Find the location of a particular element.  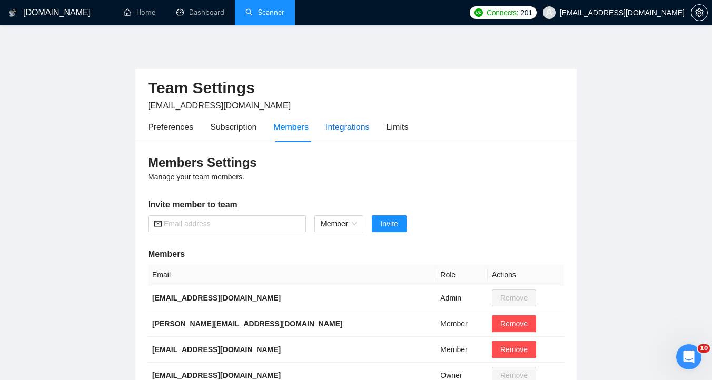

h2: Team Settings is located at coordinates (356, 88).